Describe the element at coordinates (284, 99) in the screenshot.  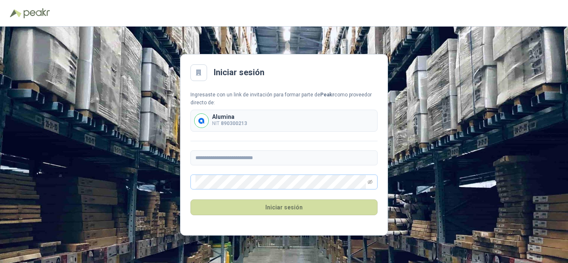
I see `div: Ingresaste con un link de invitación para formar parte de como proveedor directo de:` at that location.